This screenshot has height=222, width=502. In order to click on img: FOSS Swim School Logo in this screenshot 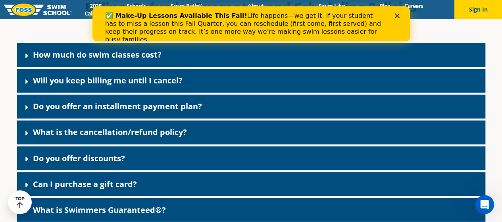, I will do `click(38, 10)`.